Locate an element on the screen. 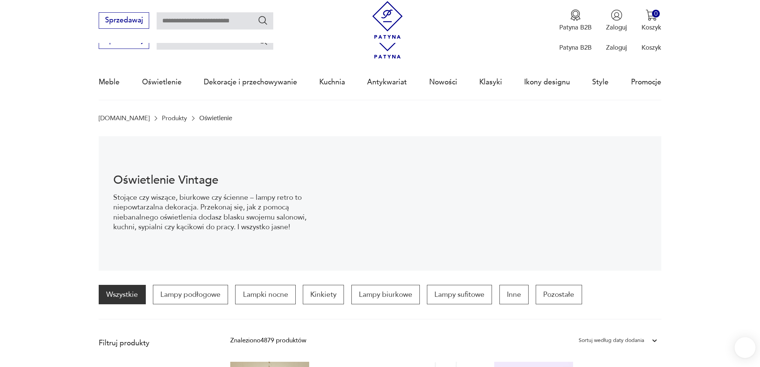  img: Patyna - sklep z meblami i dekoracjami vintage is located at coordinates (387, 20).